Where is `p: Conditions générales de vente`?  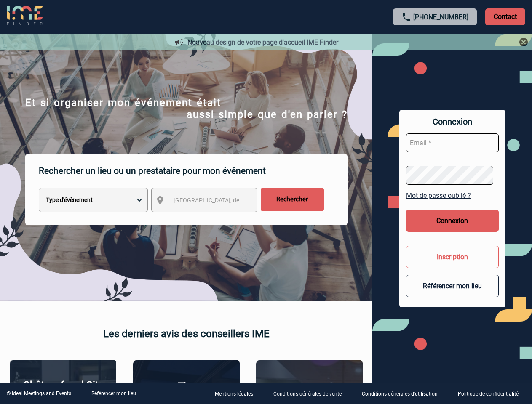 p: Conditions générales de vente is located at coordinates (307, 394).